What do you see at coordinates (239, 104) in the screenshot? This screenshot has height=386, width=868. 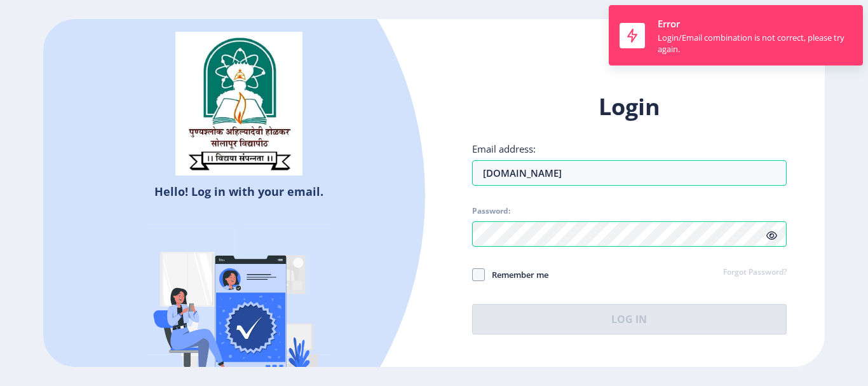 I see `img: sulogo.png` at bounding box center [239, 104].